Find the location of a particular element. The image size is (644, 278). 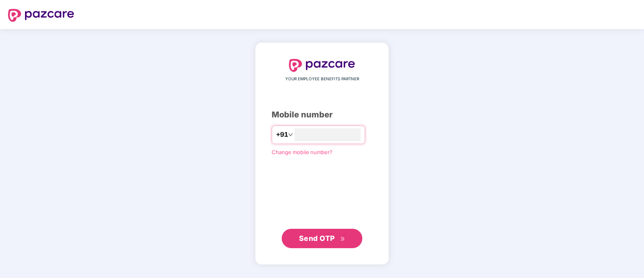

span: +91 is located at coordinates (282, 134).